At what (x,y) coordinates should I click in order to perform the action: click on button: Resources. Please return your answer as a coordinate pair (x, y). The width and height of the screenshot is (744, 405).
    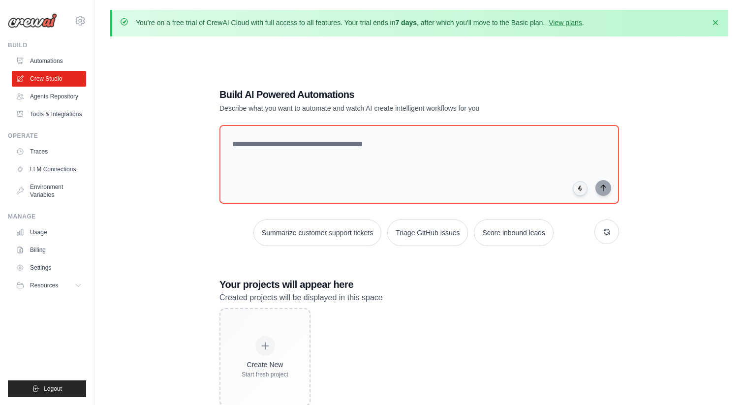
    Looking at the image, I should click on (49, 286).